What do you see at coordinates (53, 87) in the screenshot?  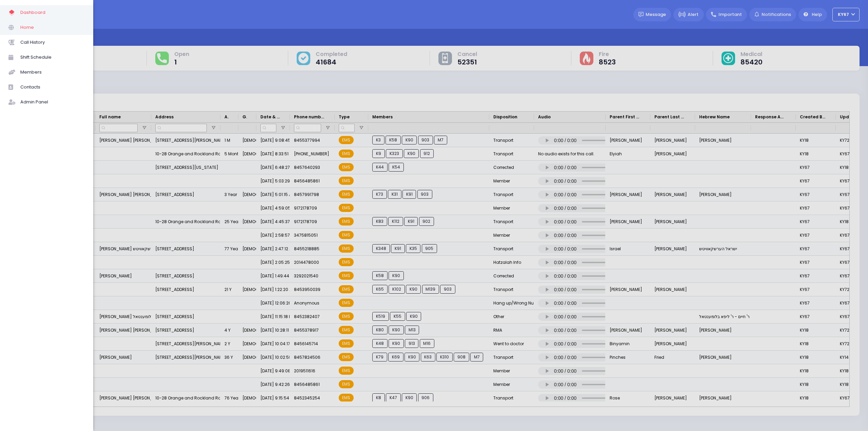 I see `span: Contacts` at bounding box center [53, 87].